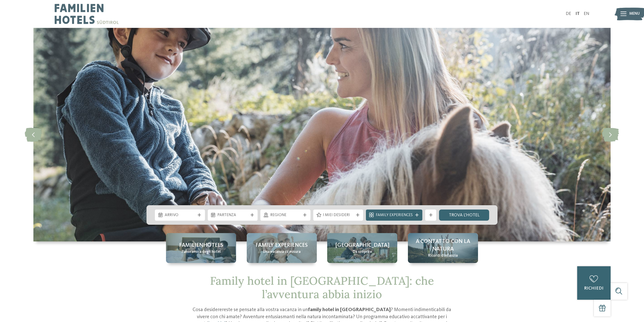  I want to click on span: Una vacanza su misura, so click(282, 252).